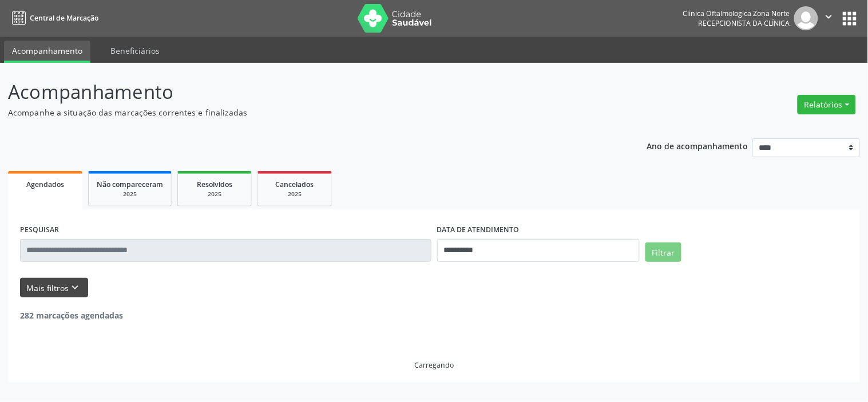  What do you see at coordinates (214, 184) in the screenshot?
I see `span: Resolvidos` at bounding box center [214, 184].